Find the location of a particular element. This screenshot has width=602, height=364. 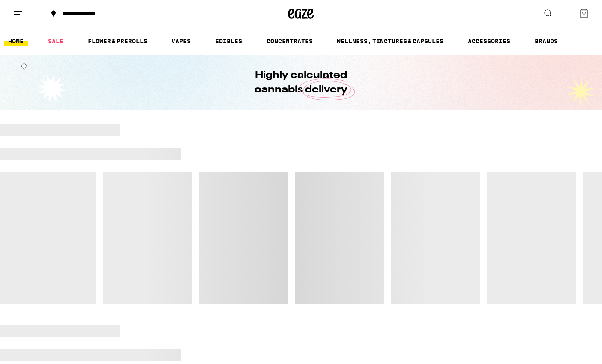

a: EDIBLES is located at coordinates (229, 41).